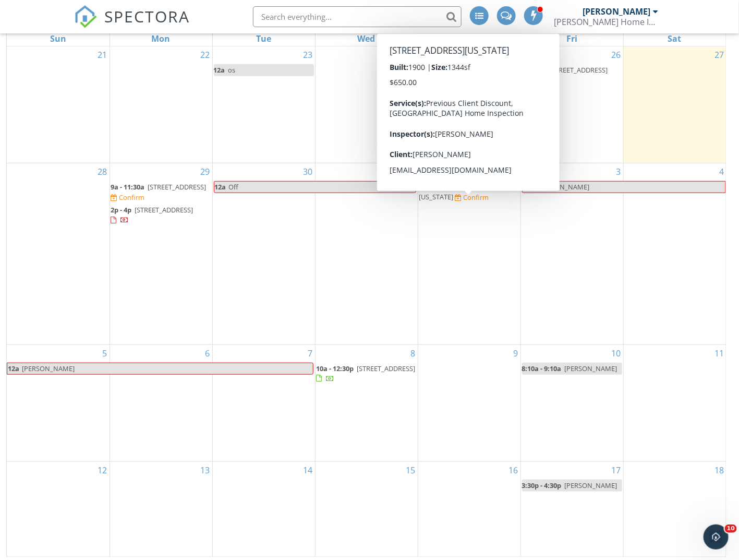 The image size is (739, 560). Describe the element at coordinates (58, 254) in the screenshot. I see `td: Go to September 28, 2025` at that location.